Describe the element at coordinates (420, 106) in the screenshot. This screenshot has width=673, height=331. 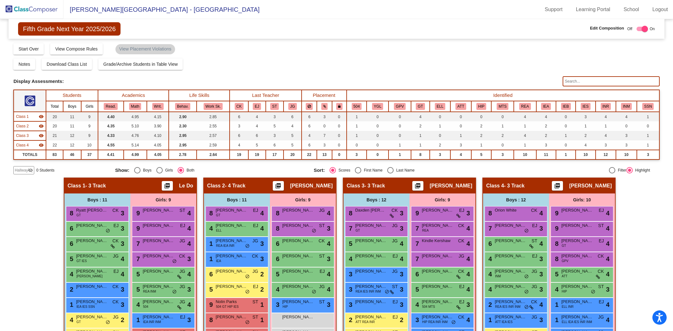
I see `button: GT` at that location.